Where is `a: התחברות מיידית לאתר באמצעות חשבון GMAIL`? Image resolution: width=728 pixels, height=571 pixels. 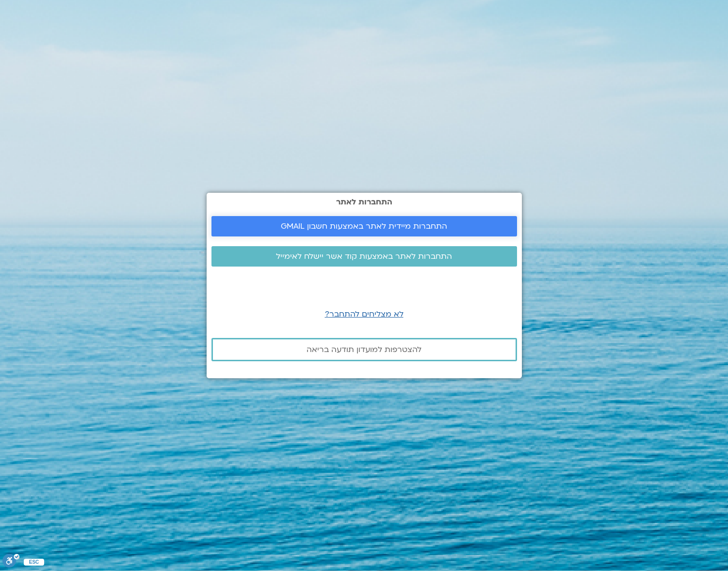 a: התחברות מיידית לאתר באמצעות חשבון GMAIL is located at coordinates (364, 226).